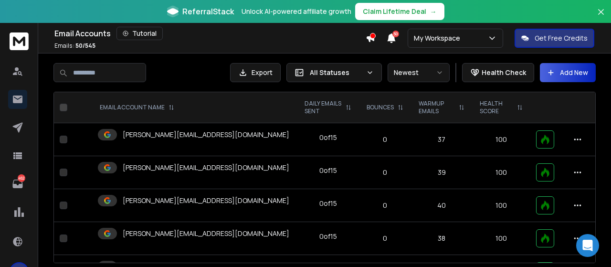 This screenshot has width=611, height=267. I want to click on a: 462, so click(18, 184).